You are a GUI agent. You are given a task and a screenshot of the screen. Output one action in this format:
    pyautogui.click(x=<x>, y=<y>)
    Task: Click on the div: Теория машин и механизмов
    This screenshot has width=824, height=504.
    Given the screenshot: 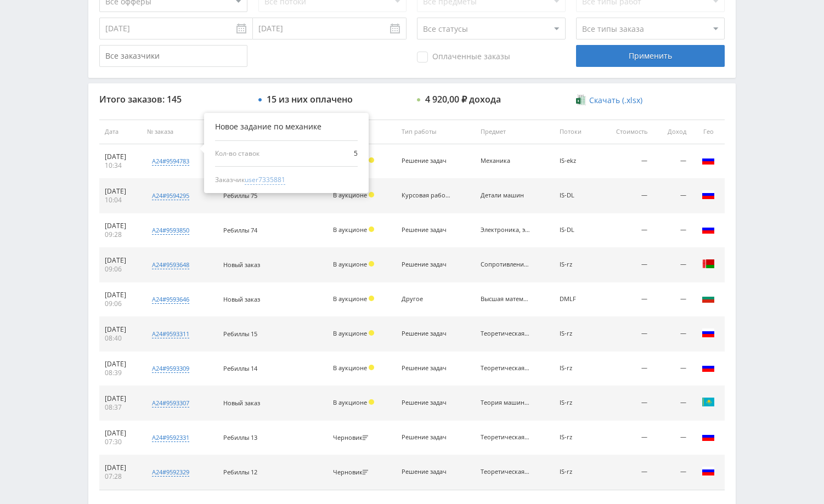 What is the action you would take?
    pyautogui.click(x=505, y=403)
    